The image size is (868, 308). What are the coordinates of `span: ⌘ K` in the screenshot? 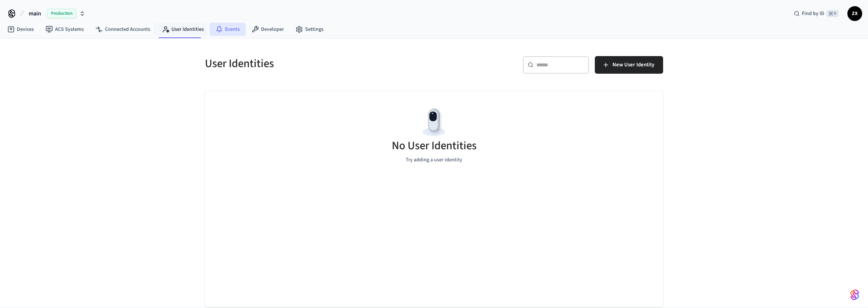 It's located at (832, 14).